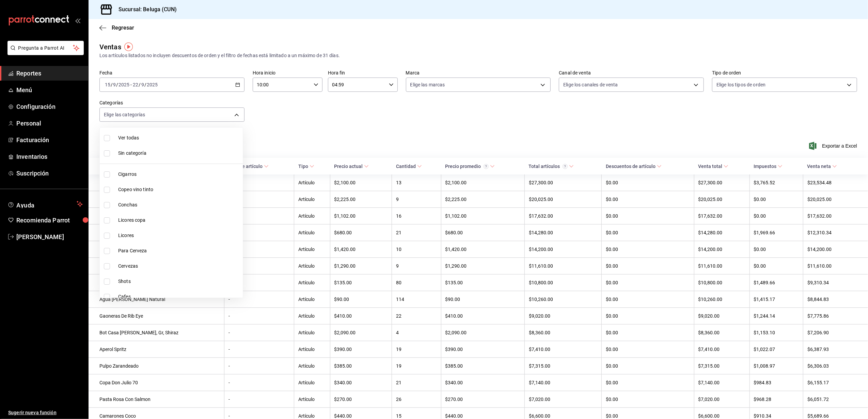  What do you see at coordinates (179, 250) in the screenshot?
I see `span: Para Cerveza` at bounding box center [179, 250].